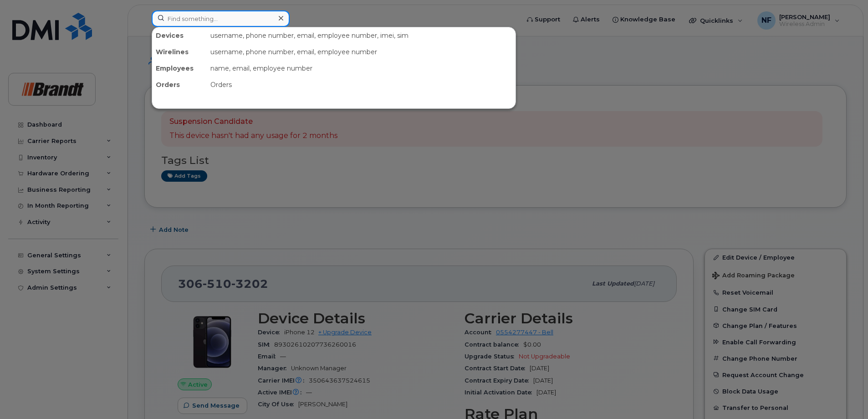  I want to click on div: Employees, so click(180, 68).